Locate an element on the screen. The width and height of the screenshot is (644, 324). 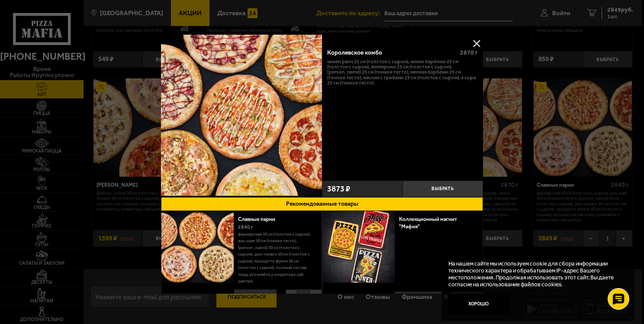
img: Королевское комбо is located at coordinates (242, 115).